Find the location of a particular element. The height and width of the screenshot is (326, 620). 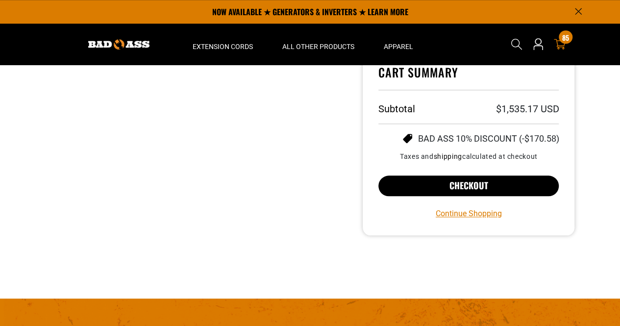

span: Apparel is located at coordinates (398, 47).